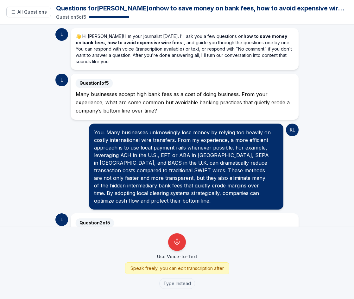  What do you see at coordinates (177, 242) in the screenshot?
I see `button: Use Voice-to-Text` at bounding box center [177, 242].